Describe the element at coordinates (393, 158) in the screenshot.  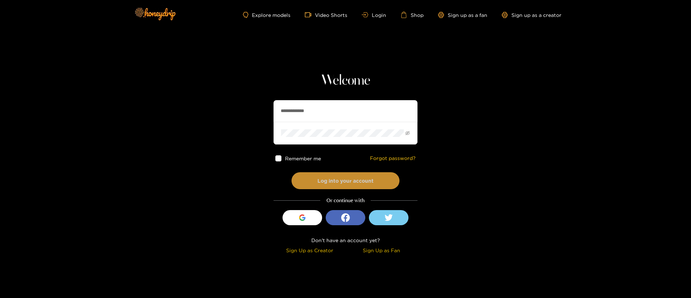
I see `a: Forgot password?` at that location.